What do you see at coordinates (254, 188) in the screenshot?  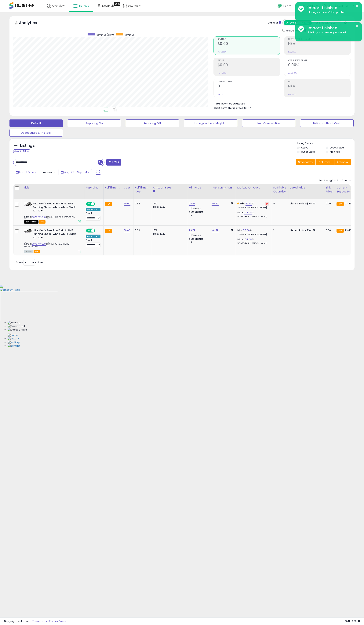 I see `div: Markup on Cost` at bounding box center [254, 188].